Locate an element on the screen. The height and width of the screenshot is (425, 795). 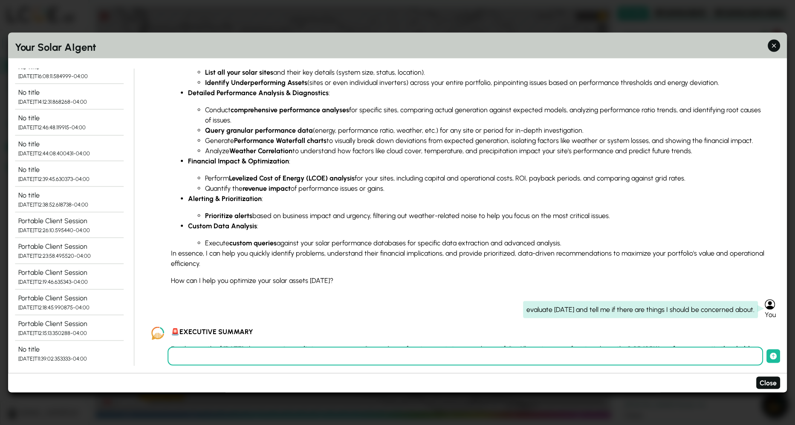
strong: Levelized Cost of Energy (LCOE) analysis is located at coordinates (292, 177).